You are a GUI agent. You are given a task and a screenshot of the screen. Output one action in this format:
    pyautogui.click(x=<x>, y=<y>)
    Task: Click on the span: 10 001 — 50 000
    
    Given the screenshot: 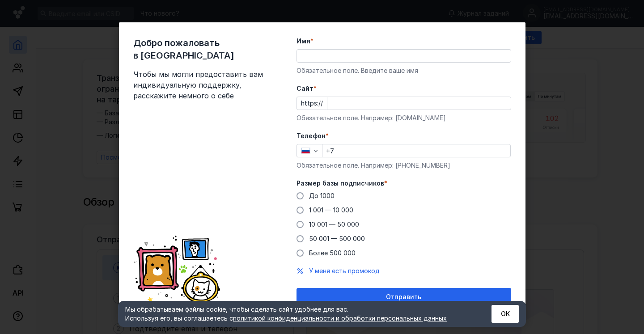 What is the action you would take?
    pyautogui.click(x=334, y=224)
    